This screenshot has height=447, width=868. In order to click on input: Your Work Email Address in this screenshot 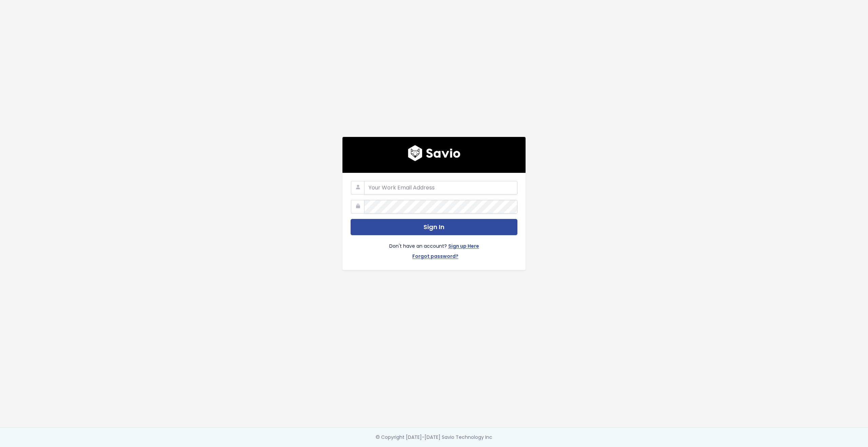, I will do `click(441, 188)`.